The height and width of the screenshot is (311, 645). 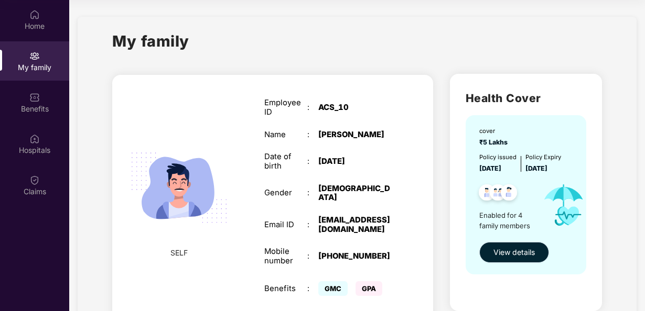 What do you see at coordinates (495, 132) in the screenshot?
I see `div: cover` at bounding box center [495, 132].